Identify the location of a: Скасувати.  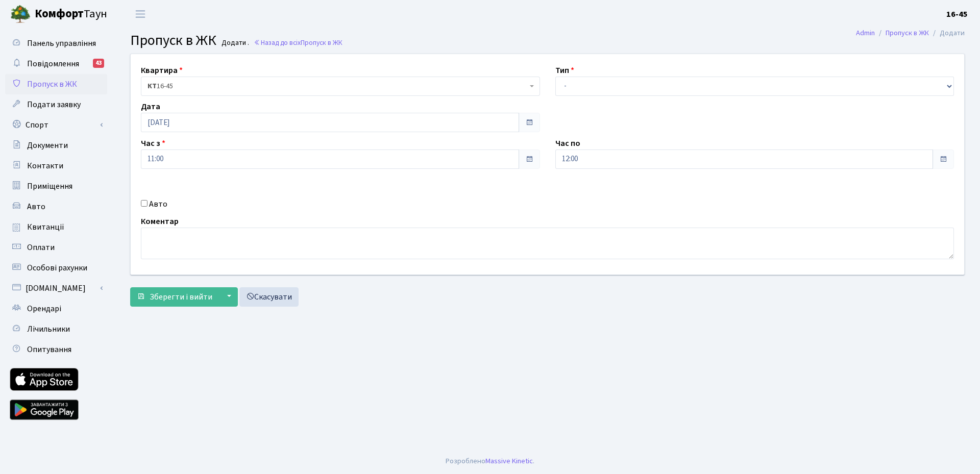
(269, 297).